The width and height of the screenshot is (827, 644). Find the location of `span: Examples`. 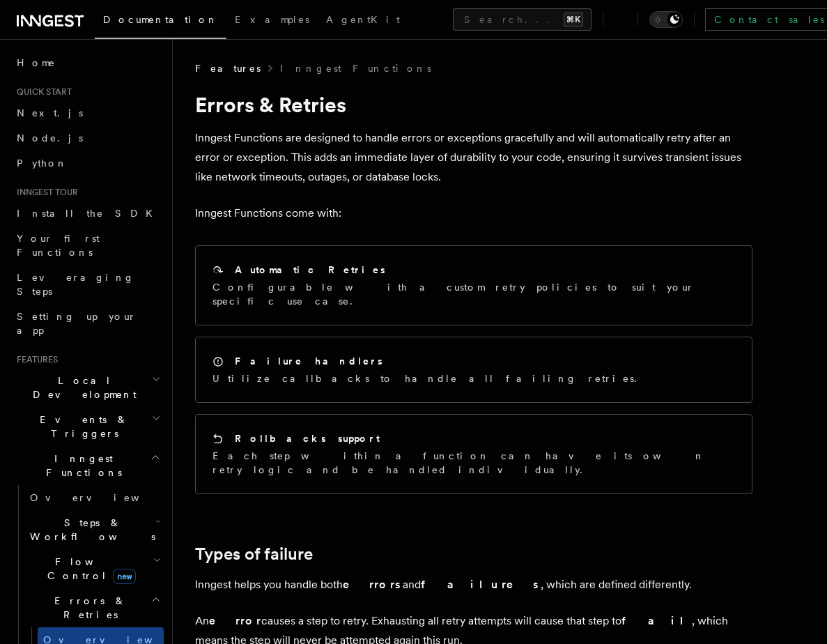

span: Examples is located at coordinates (272, 20).